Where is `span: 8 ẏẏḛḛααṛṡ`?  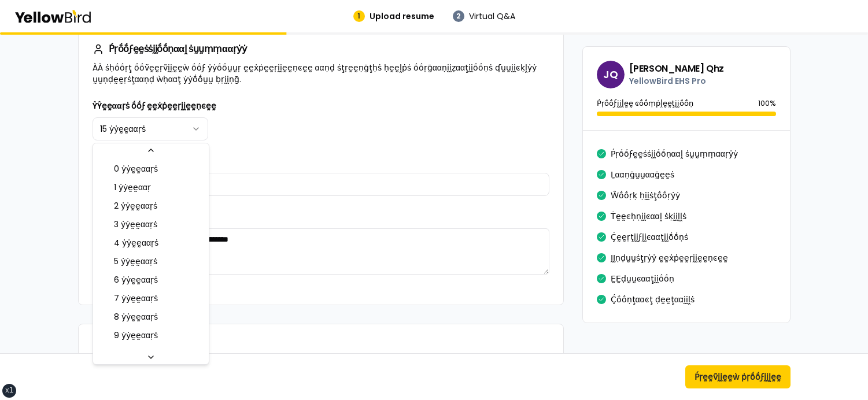
span: 8 ẏẏḛḛααṛṡ is located at coordinates (136, 317).